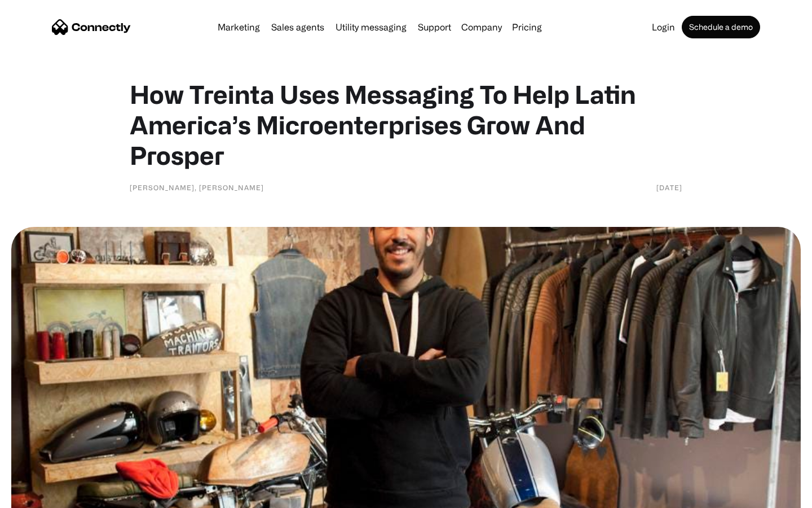 The height and width of the screenshot is (508, 812). What do you see at coordinates (663, 27) in the screenshot?
I see `a: Login` at bounding box center [663, 27].